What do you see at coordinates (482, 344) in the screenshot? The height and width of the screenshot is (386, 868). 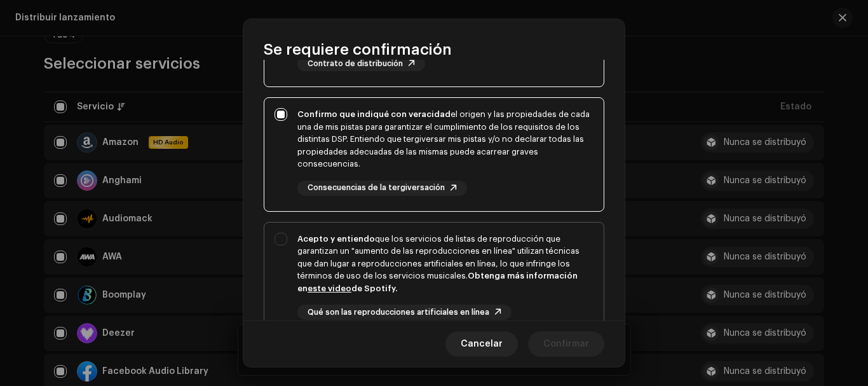 I see `span: Cancelar` at bounding box center [482, 344].